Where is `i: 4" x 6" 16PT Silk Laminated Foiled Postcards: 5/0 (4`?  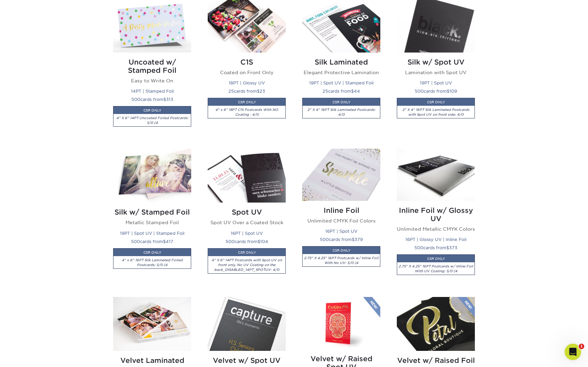 i: 4" x 6" 16PT Silk Laminated Foiled Postcards: 5/0 (4 is located at coordinates (152, 262).